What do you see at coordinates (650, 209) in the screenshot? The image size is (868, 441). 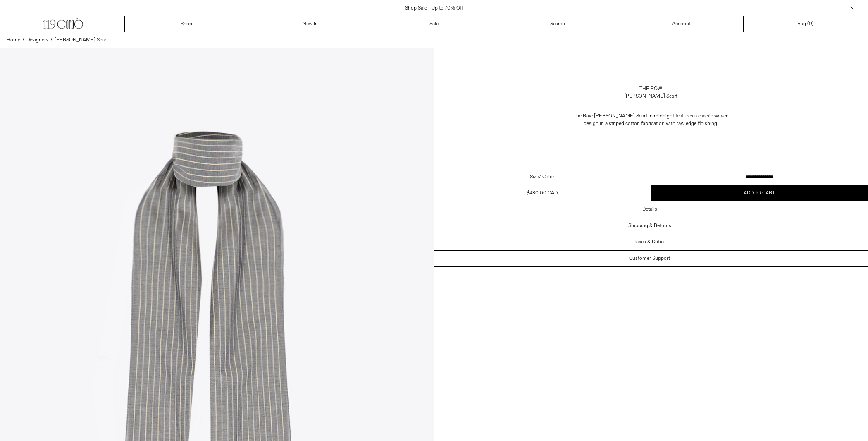 I see `h3: Details` at bounding box center [650, 209].